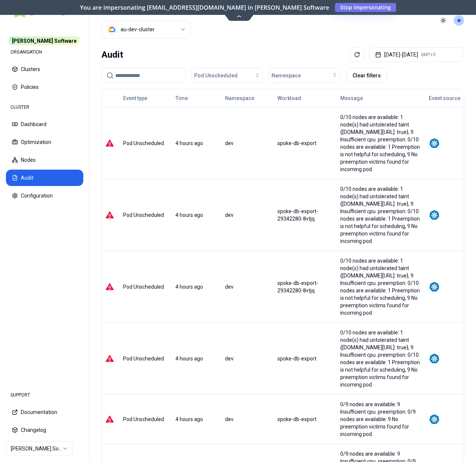  What do you see at coordinates (289, 98) in the screenshot?
I see `button: Workload` at bounding box center [289, 98].